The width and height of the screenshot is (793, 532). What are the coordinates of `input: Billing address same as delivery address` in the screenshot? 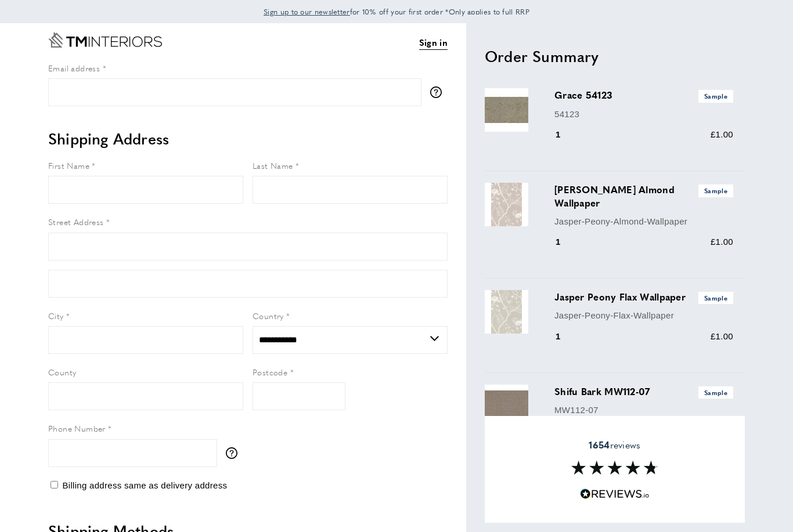 It's located at (54, 485).